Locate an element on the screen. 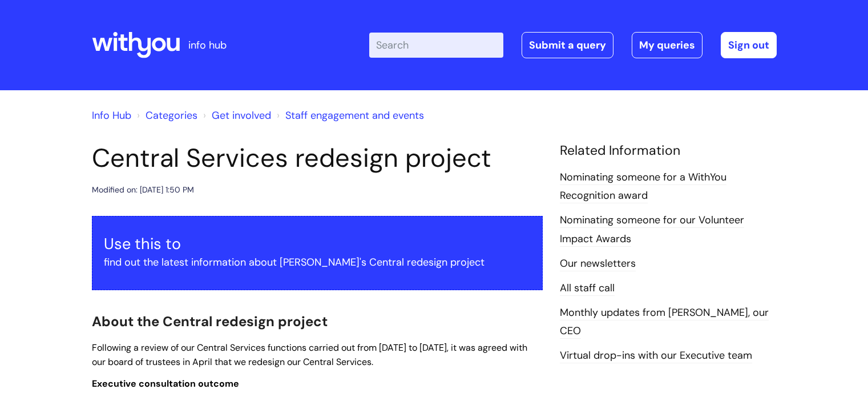 The image size is (868, 397). a: Submit a query is located at coordinates (567, 45).